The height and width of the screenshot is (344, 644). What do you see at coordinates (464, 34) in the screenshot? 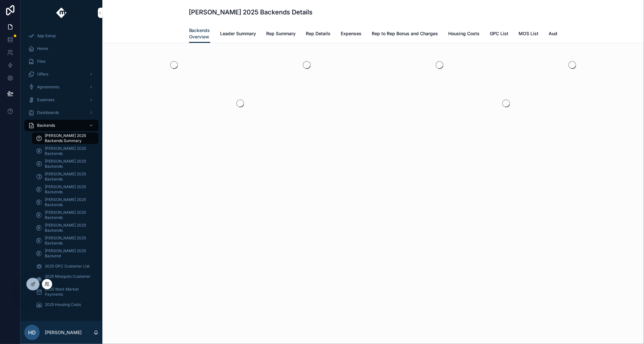
I see `span: Housing Costs` at bounding box center [464, 34].